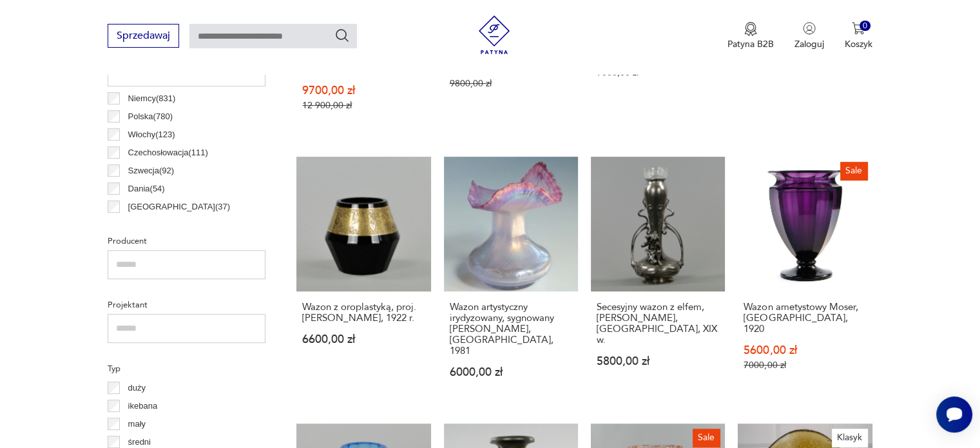  What do you see at coordinates (858, 44) in the screenshot?
I see `p: Koszyk` at bounding box center [858, 44].